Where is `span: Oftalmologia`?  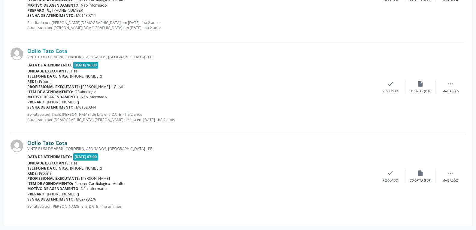 span: Oftalmologia is located at coordinates (85, 92).